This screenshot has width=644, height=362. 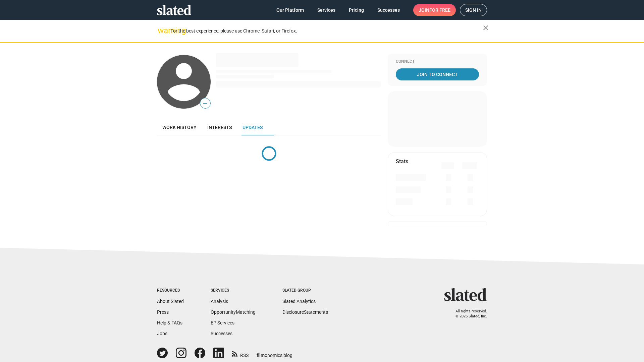 What do you see at coordinates (438, 61) in the screenshot?
I see `div: Connect` at bounding box center [438, 61].